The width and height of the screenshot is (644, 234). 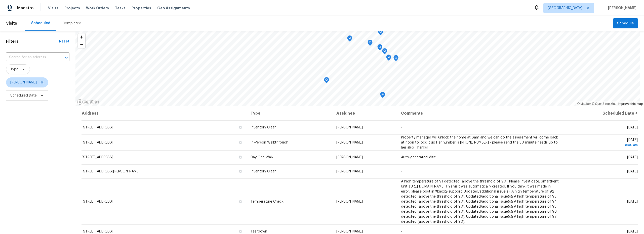 What do you see at coordinates (88, 102) in the screenshot?
I see `a: Mapbox homepage` at bounding box center [88, 102].